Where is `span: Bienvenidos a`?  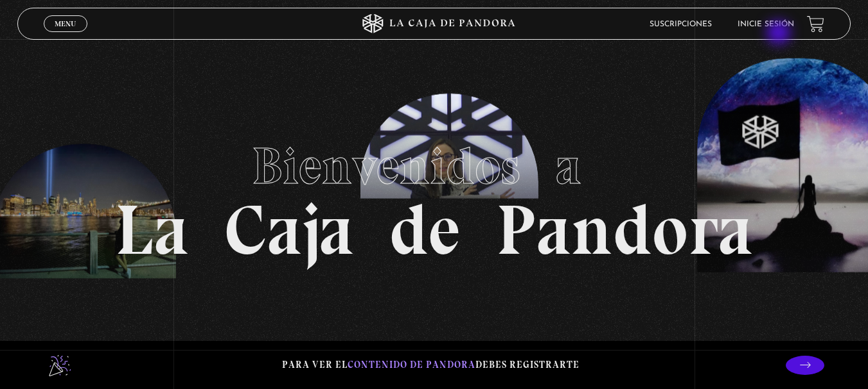
span: Bienvenidos a is located at coordinates (434, 166).